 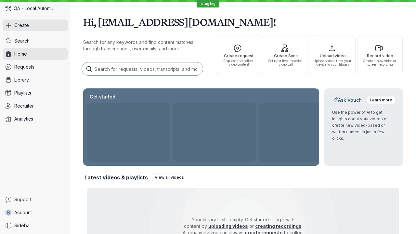 What do you see at coordinates (35, 93) in the screenshot?
I see `a: Playlists` at bounding box center [35, 93].